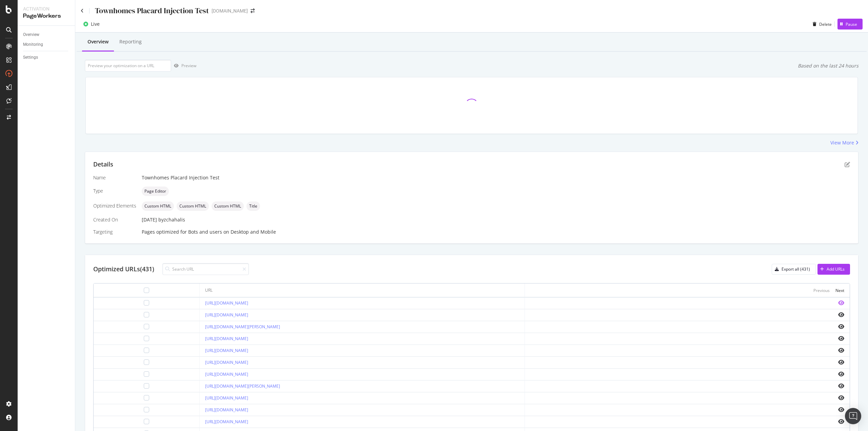 This screenshot has width=868, height=431. Describe the element at coordinates (851, 24) in the screenshot. I see `div: Pause` at that location.